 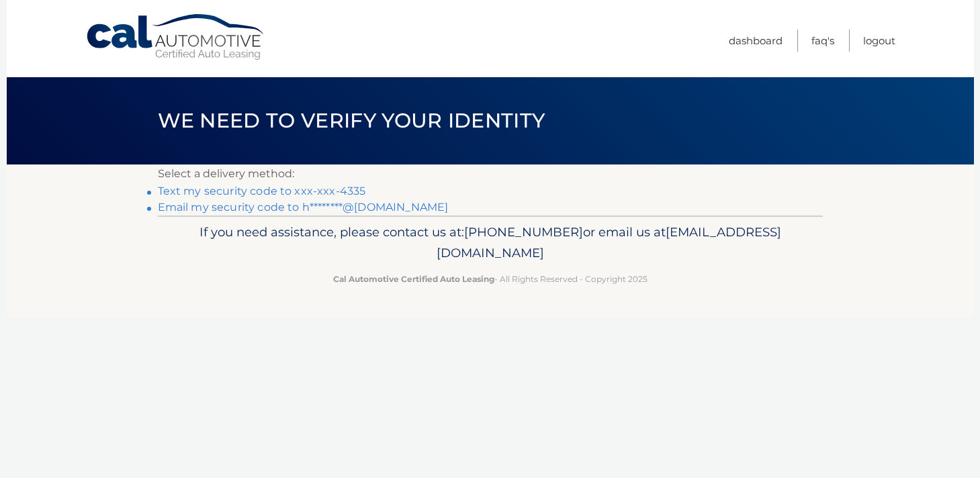 I want to click on span: We need to verify your identity, so click(x=351, y=120).